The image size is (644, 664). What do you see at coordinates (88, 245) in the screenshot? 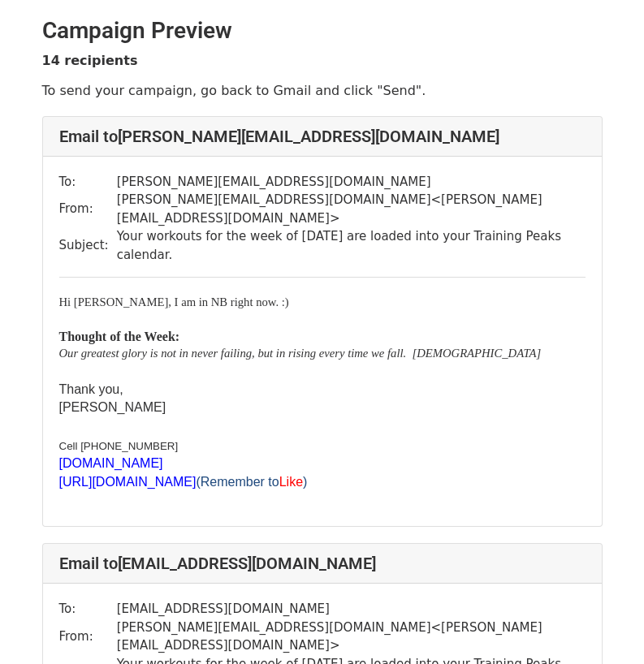
I see `td: Subject:` at bounding box center [88, 245].